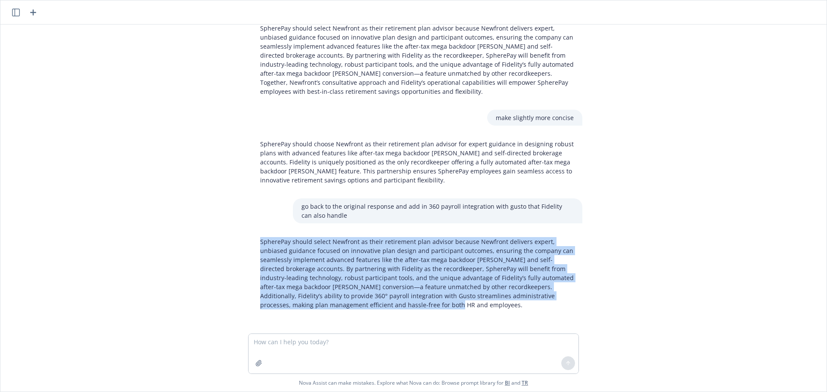 The height and width of the screenshot is (392, 827). I want to click on p: SpherePay should choose Newfront as their retirement plan advisor for expert guidance in designin..., so click(417, 162).